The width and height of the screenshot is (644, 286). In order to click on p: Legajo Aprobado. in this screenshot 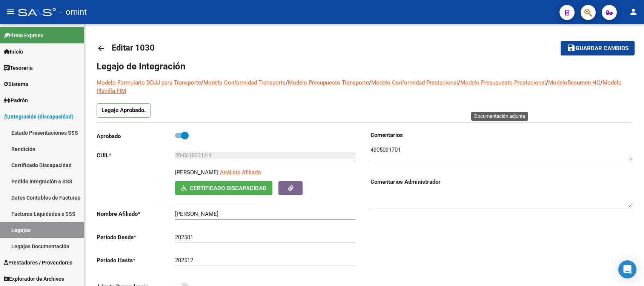, I will do `click(124, 111)`.